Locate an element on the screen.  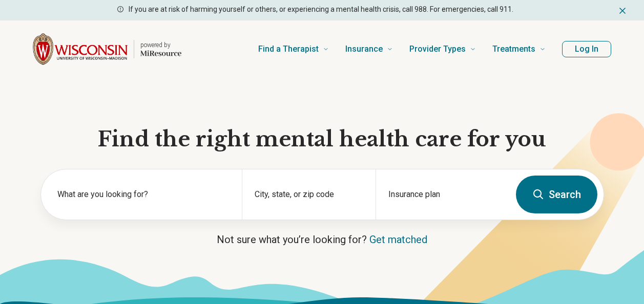
h1: Find the right mental health care for you is located at coordinates (322, 139).